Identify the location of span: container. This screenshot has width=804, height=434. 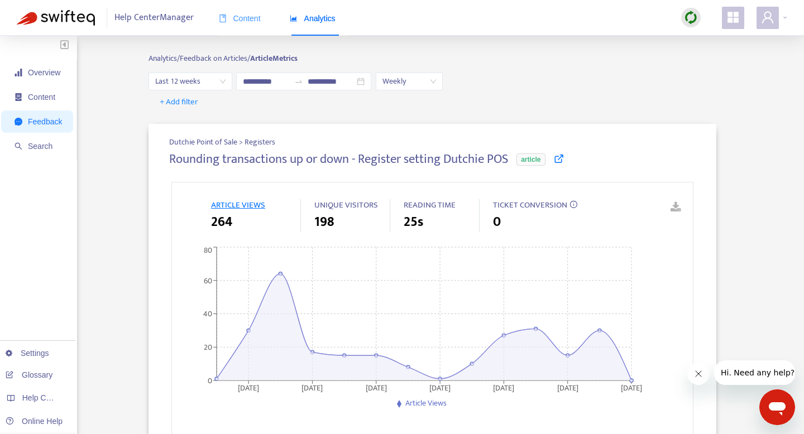
(18, 97).